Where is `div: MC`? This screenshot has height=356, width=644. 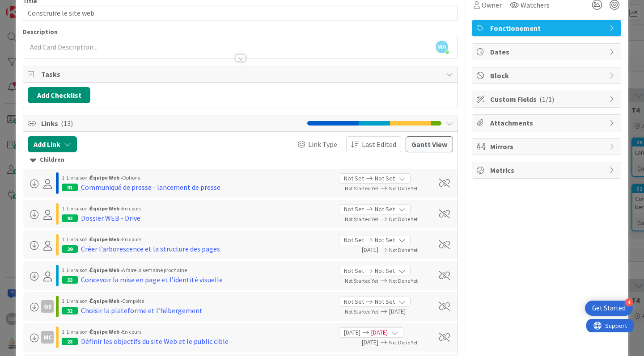 div: MC is located at coordinates (47, 337).